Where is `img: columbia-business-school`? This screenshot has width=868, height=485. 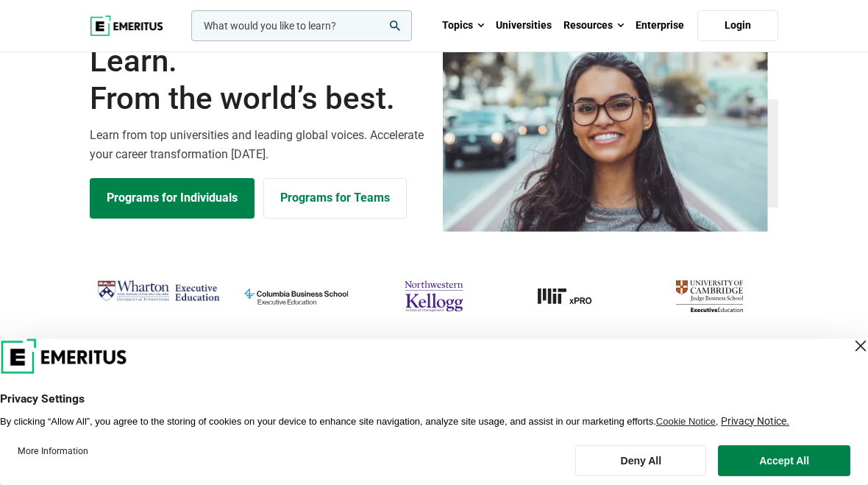 img: columbia-business-school is located at coordinates (296, 296).